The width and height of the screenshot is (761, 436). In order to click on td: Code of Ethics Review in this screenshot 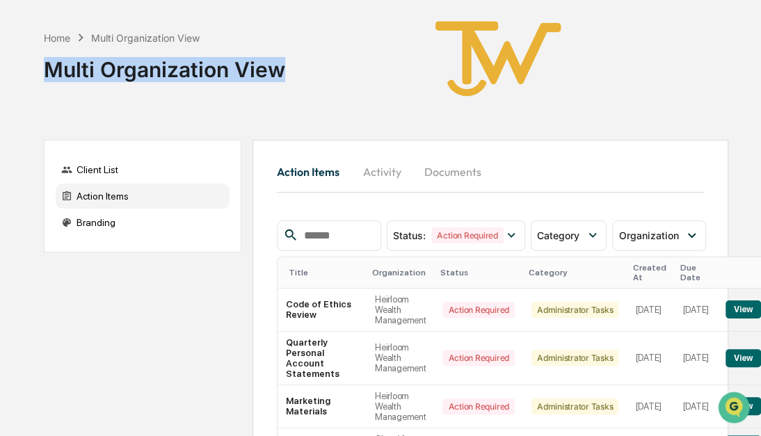, I will do `click(322, 310)`.